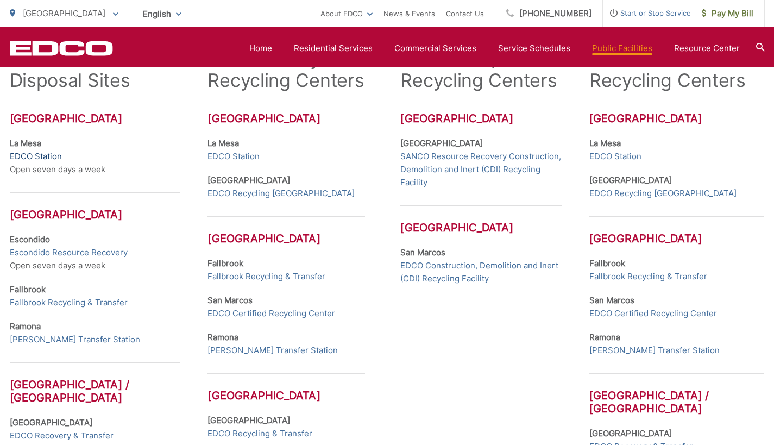 Image resolution: width=774 pixels, height=445 pixels. I want to click on a: EDCO Recovery & Transfer, so click(61, 436).